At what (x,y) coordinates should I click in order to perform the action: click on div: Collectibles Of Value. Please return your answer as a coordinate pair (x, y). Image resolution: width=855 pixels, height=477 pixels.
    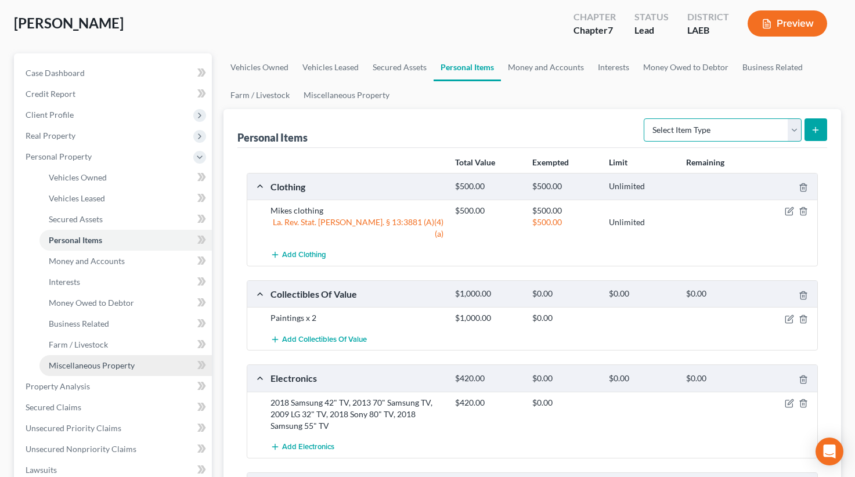
    Looking at the image, I should click on (357, 294).